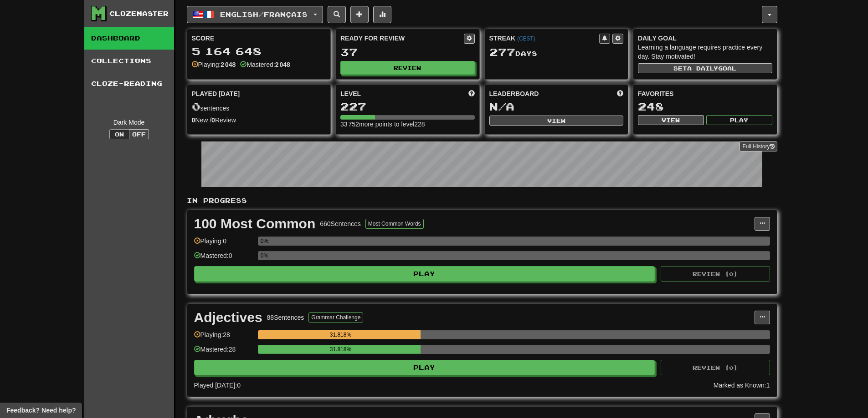  I want to click on div: Adjectives, so click(229, 317).